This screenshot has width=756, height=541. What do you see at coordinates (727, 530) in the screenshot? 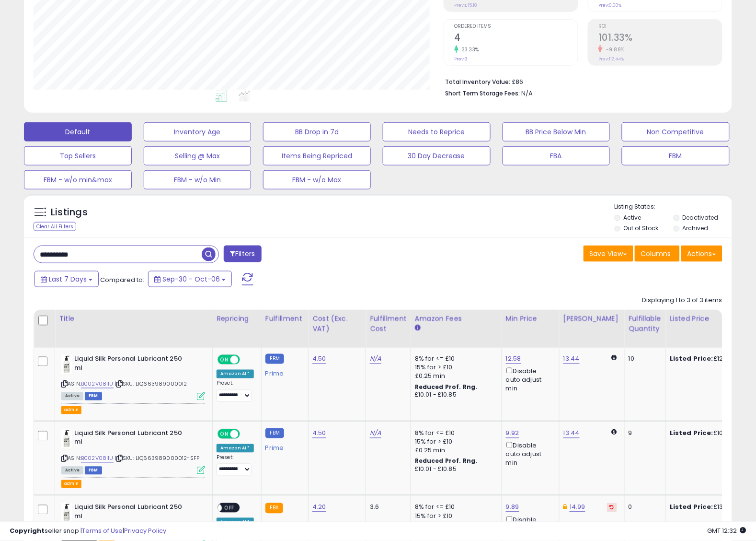
I see `span: 2025-10-14 12:32 GMT` at bounding box center [727, 530].